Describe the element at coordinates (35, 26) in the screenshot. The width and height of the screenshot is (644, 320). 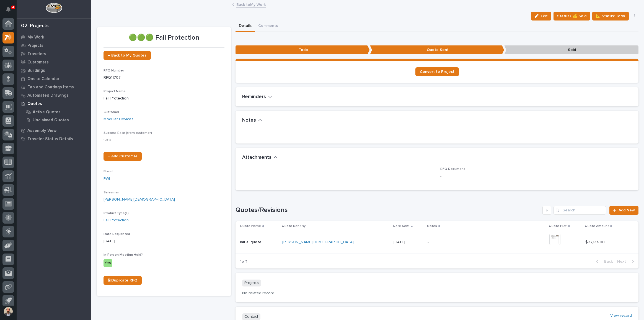
I see `div: 02. Projects` at that location.